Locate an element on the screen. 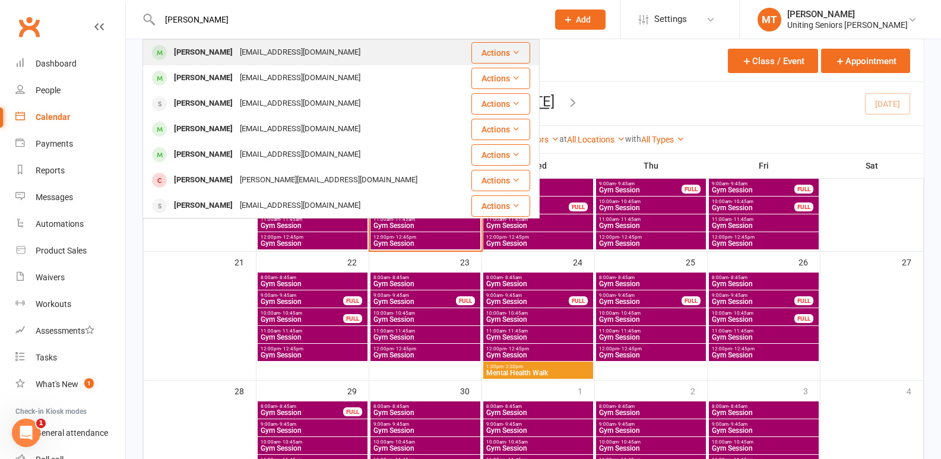  div: 25 is located at coordinates (697, 261).